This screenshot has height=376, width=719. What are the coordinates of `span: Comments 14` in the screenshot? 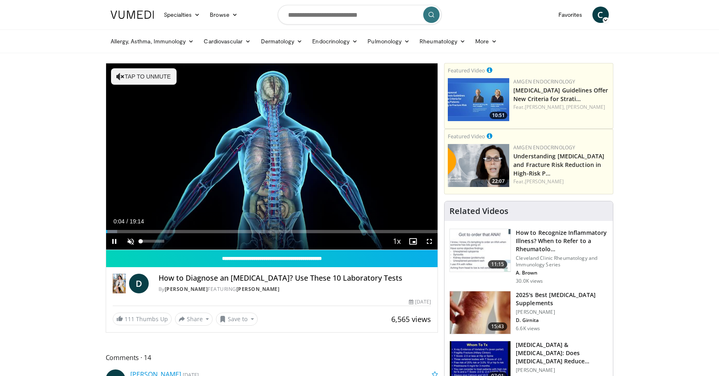 It's located at (272, 358).